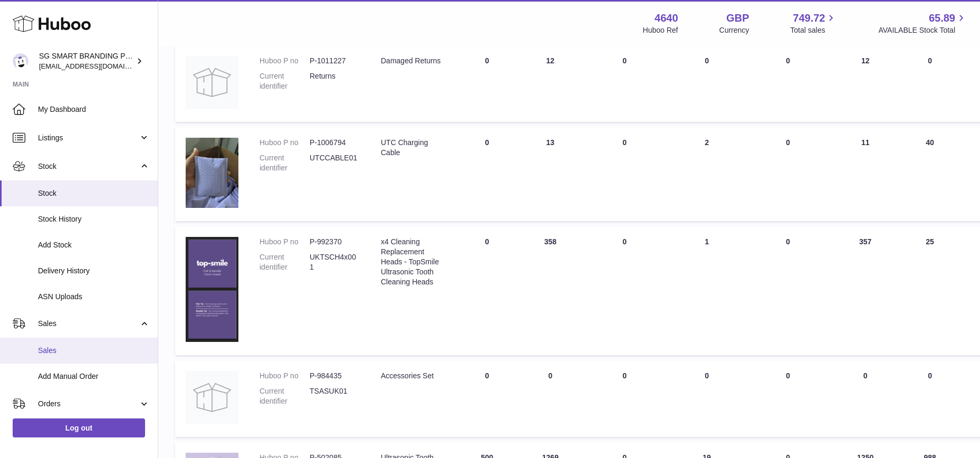 The width and height of the screenshot is (980, 458). What do you see at coordinates (866, 291) in the screenshot?
I see `td: 357` at bounding box center [866, 291].